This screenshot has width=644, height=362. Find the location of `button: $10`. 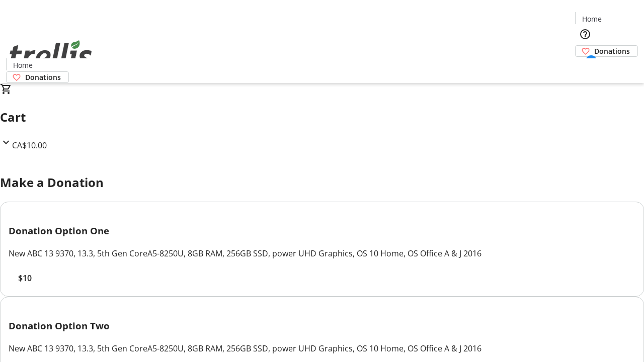

button: $10 is located at coordinates (25, 278).